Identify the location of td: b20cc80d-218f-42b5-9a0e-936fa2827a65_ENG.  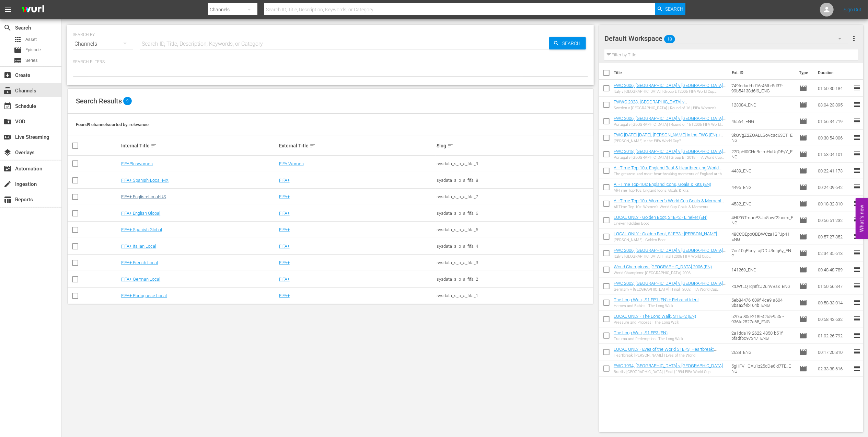
(763, 319).